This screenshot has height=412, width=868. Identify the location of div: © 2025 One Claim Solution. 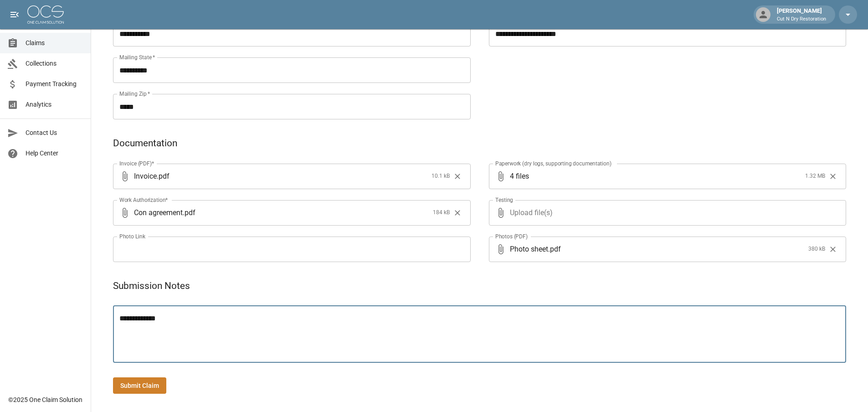
(45, 400).